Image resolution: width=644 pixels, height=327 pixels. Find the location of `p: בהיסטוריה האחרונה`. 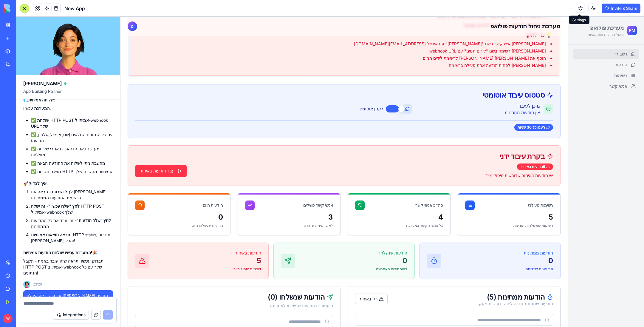

p: בהיסטוריה האחרונה is located at coordinates (271, 253).